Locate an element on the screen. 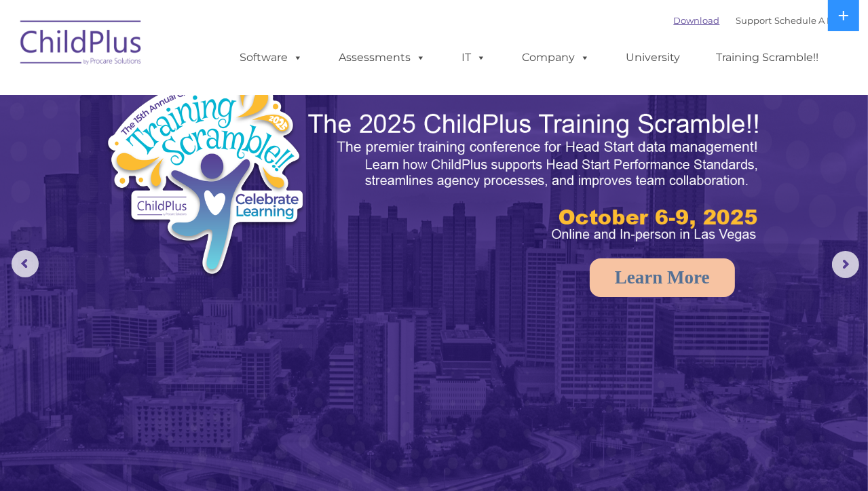 The height and width of the screenshot is (491, 868). a: Support is located at coordinates (753, 20).